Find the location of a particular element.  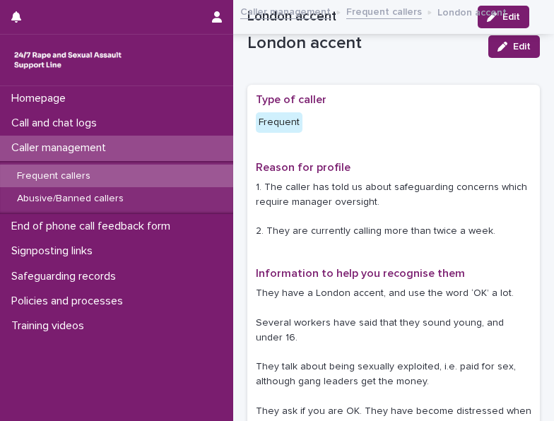

p: Safeguarding records is located at coordinates (66, 276).